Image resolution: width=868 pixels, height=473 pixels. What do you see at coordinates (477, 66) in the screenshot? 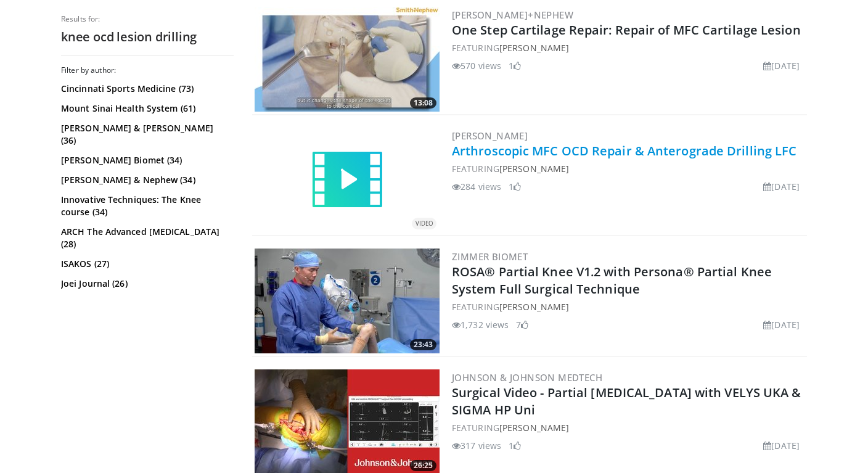
I see `li: 570 views` at bounding box center [477, 66].